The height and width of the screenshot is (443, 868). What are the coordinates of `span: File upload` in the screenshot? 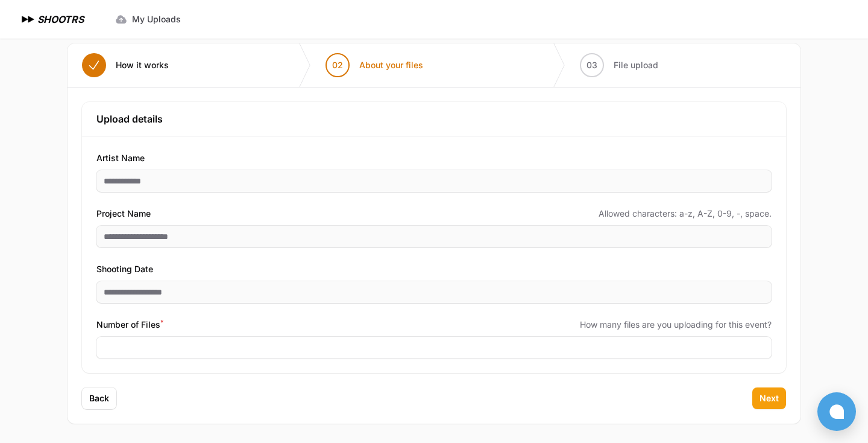 It's located at (636, 65).